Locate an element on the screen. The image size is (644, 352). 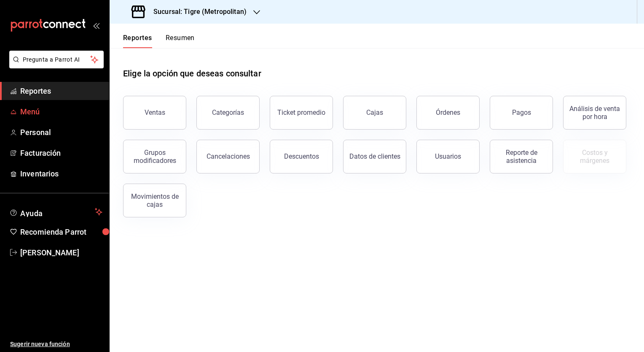
button: Datos de clientes is located at coordinates (375, 156).